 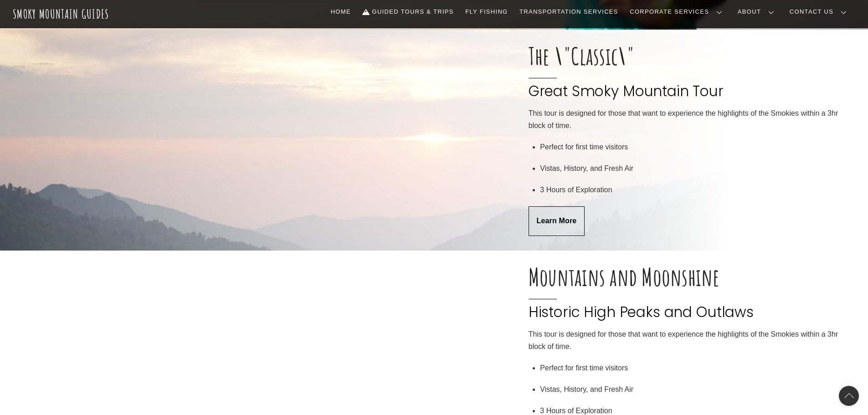 What do you see at coordinates (569, 12) in the screenshot?
I see `a: Transportation Services` at bounding box center [569, 12].